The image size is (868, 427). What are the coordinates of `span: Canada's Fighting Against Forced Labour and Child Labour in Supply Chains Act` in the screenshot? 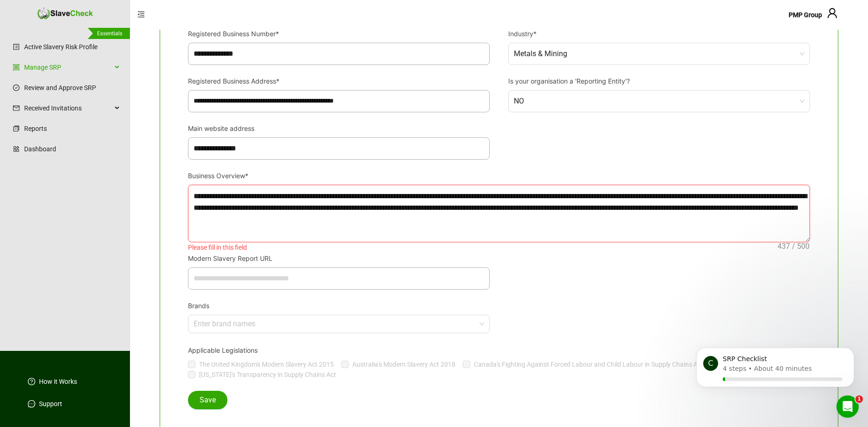 It's located at (589, 364).